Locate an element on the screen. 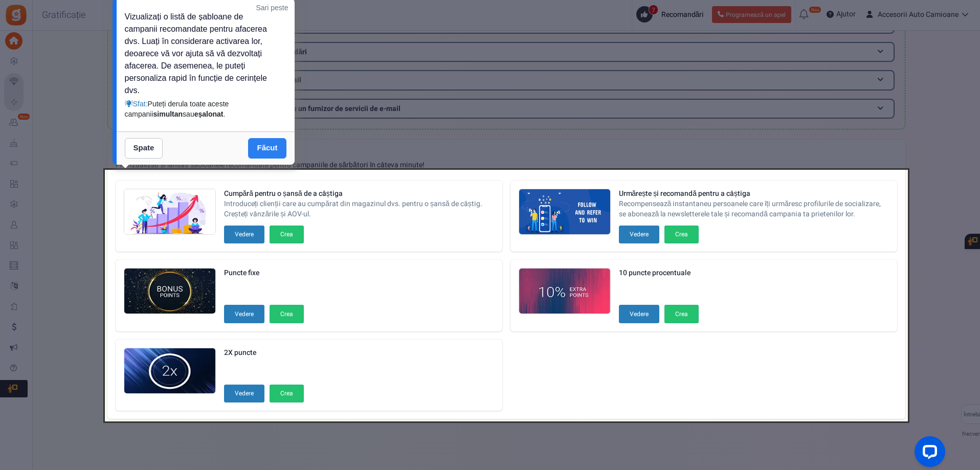  a: Spate is located at coordinates (144, 148).